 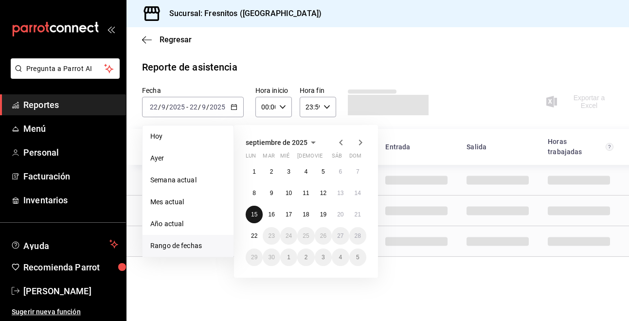 What do you see at coordinates (305, 193) in the screenshot?
I see `button: 11 de septiembre de 2025` at bounding box center [305, 193].